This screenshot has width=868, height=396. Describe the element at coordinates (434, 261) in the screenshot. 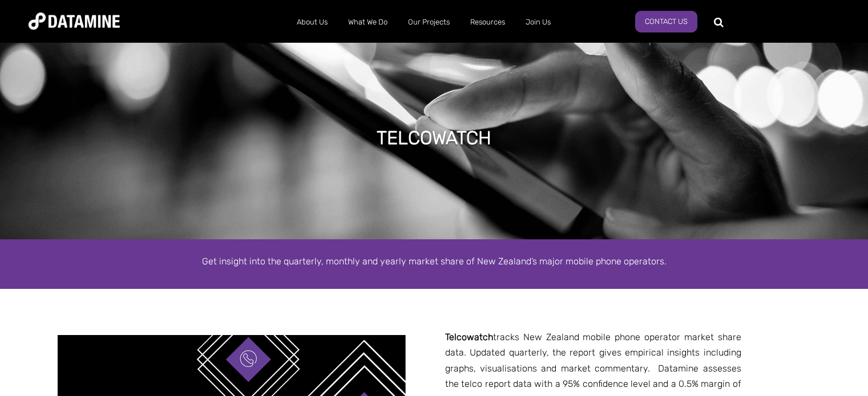

I see `p: Get insight into the quarterly, monthly and yearly market share of New Zealand’s major mobile pho...` at that location.